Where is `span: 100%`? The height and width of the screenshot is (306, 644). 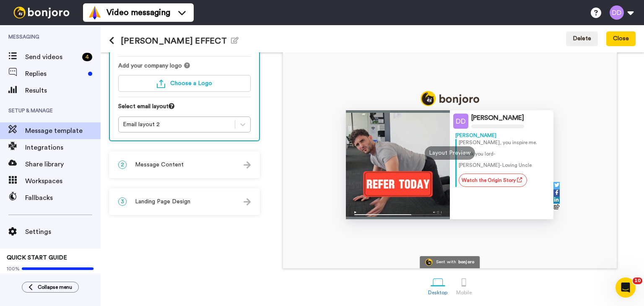
span: 100% is located at coordinates (13, 269).